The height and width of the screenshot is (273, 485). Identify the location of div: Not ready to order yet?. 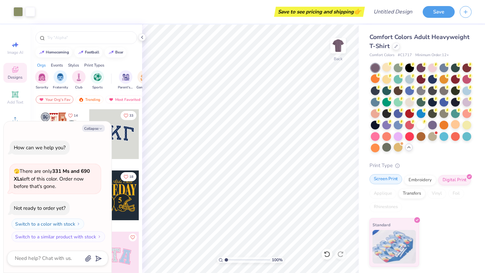
(40, 208).